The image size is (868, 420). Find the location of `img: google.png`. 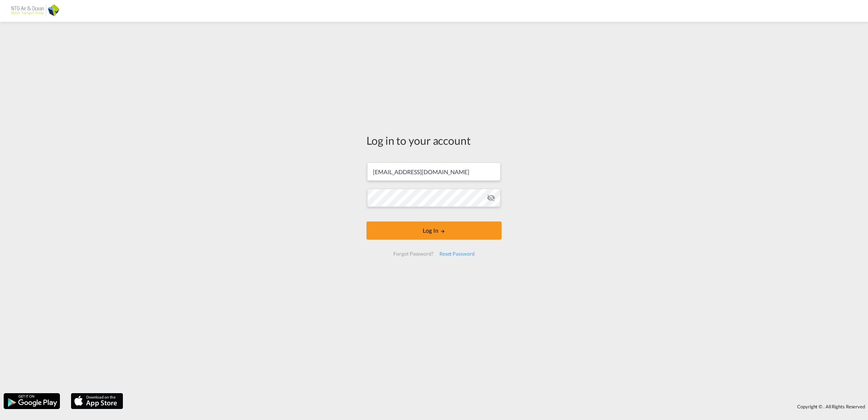

img: google.png is located at coordinates (32, 401).